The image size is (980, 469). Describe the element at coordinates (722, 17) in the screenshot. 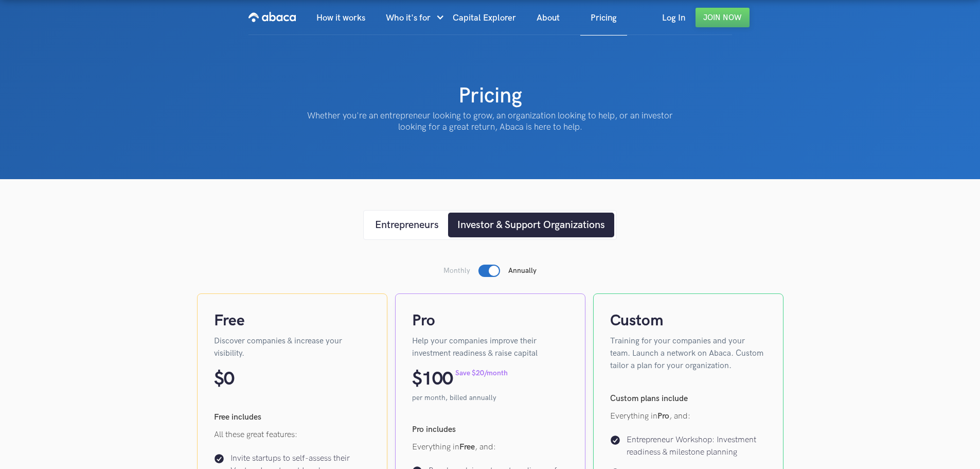

I see `a: Join Now` at that location.